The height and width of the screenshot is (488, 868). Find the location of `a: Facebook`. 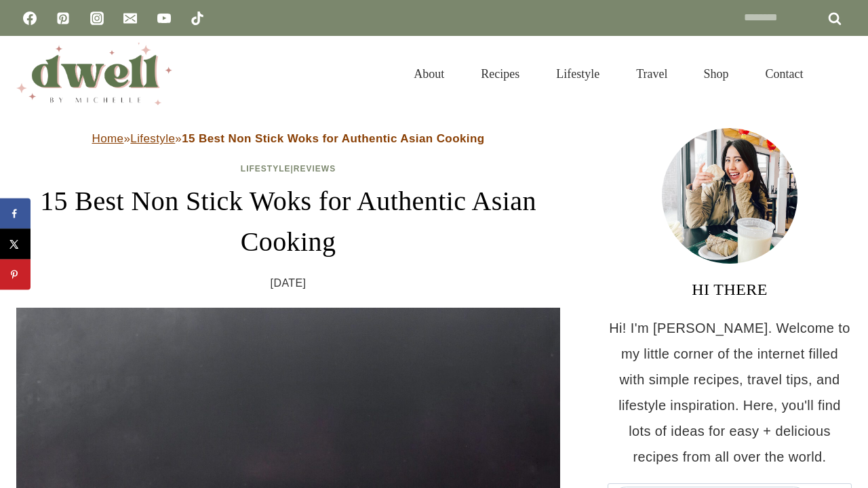

a: Facebook is located at coordinates (30, 18).